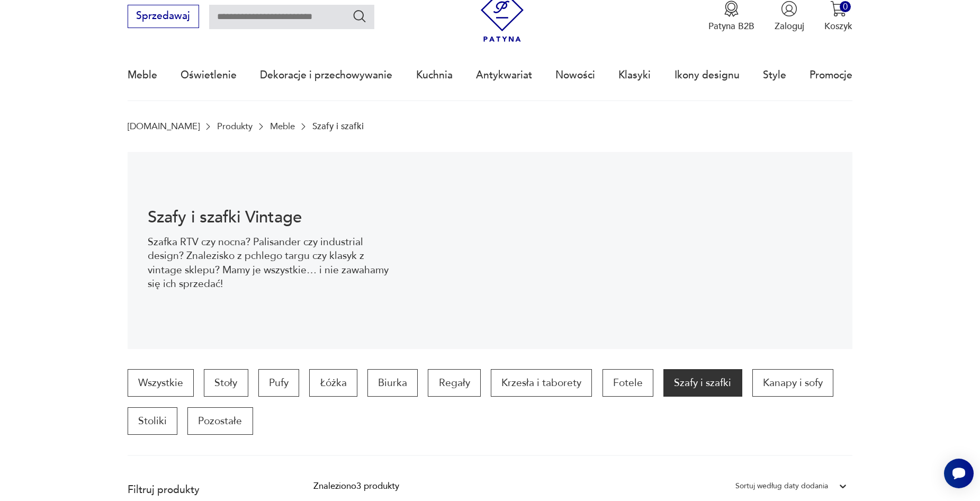  I want to click on p: Fotele, so click(628, 383).